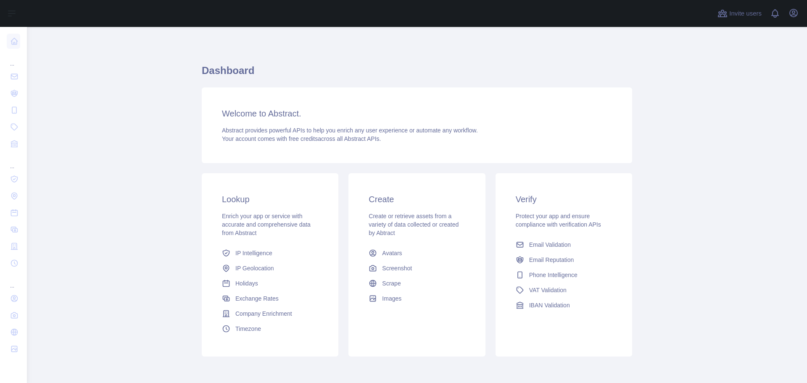 Image resolution: width=807 pixels, height=383 pixels. I want to click on a: Avatars, so click(416, 253).